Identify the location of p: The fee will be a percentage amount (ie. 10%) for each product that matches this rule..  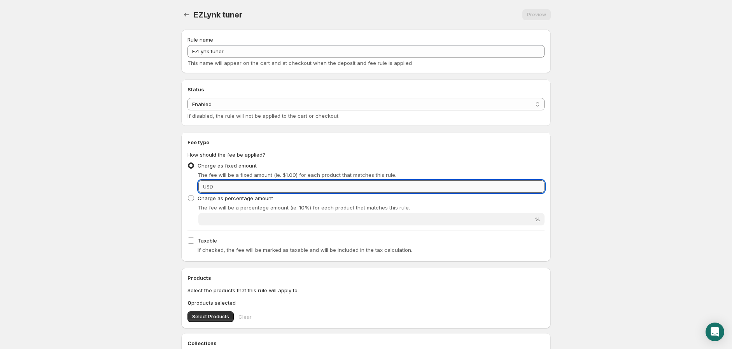
(371, 208).